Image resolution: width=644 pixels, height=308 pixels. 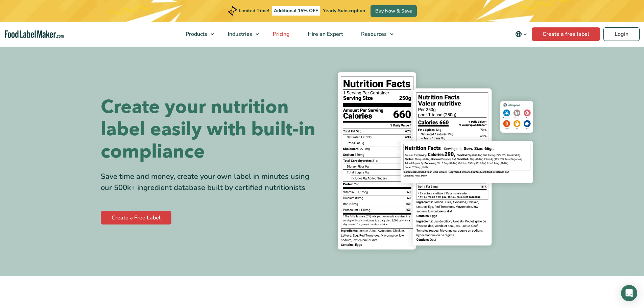 What do you see at coordinates (280, 34) in the screenshot?
I see `span: Pricing` at bounding box center [280, 34].